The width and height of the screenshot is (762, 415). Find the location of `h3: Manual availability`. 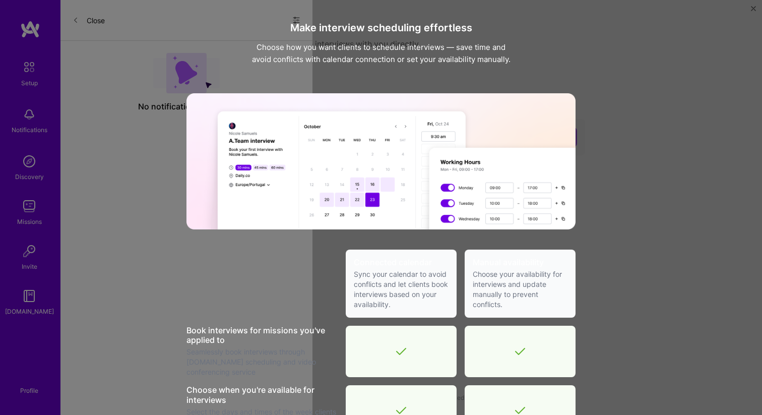

h3: Manual availability is located at coordinates (520, 262).